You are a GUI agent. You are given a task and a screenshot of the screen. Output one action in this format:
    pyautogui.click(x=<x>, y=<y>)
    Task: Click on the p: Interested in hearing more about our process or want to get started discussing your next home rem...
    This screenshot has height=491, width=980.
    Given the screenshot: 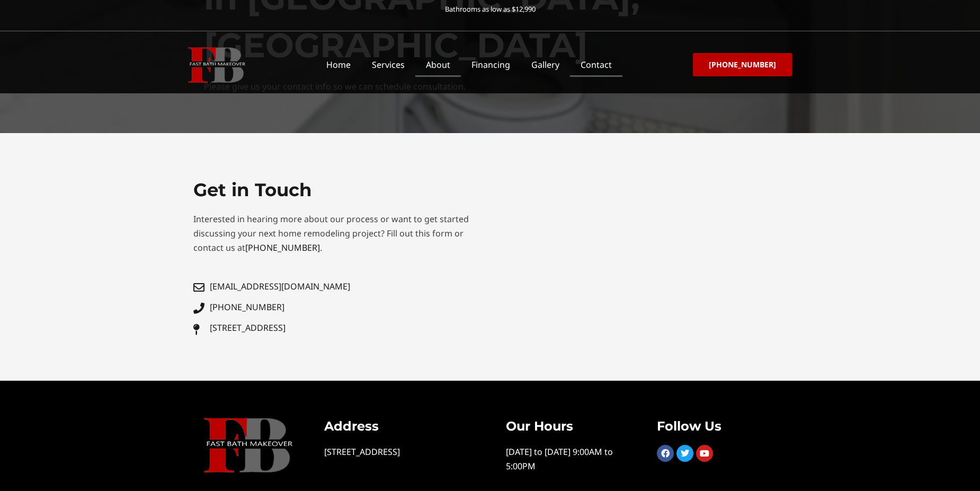 What is the action you would take?
    pyautogui.click(x=339, y=234)
    